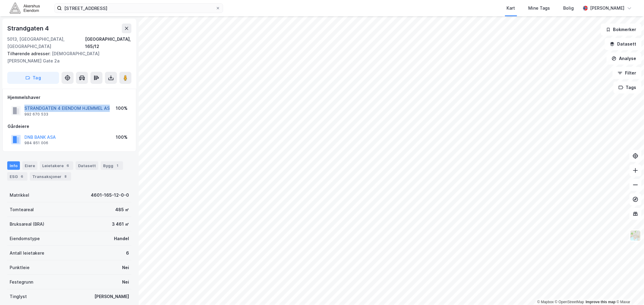  I want to click on div: 8, so click(65, 177).